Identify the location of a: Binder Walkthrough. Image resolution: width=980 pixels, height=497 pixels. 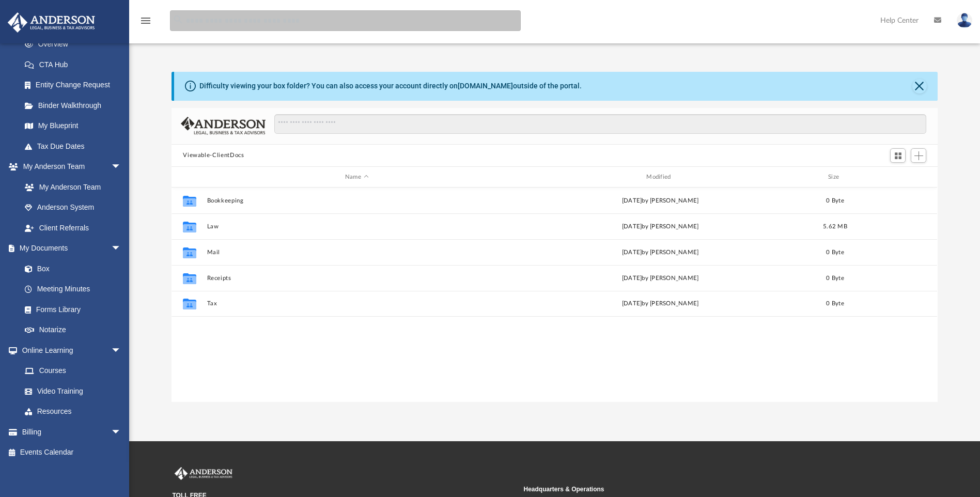
(76, 106).